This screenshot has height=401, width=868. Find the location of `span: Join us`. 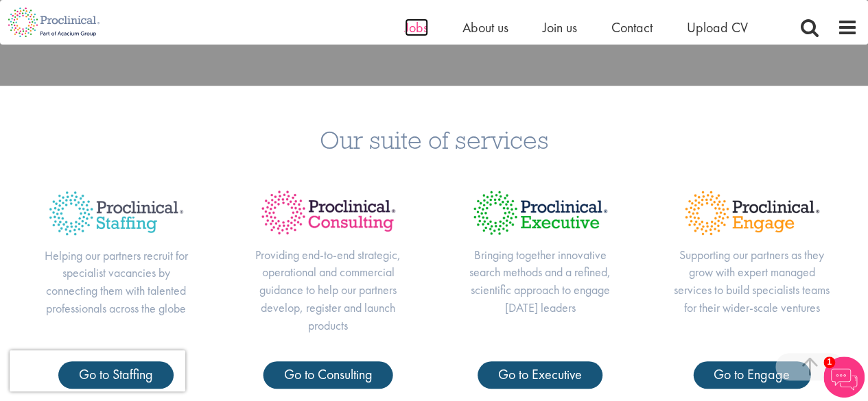

span: Join us is located at coordinates (560, 28).